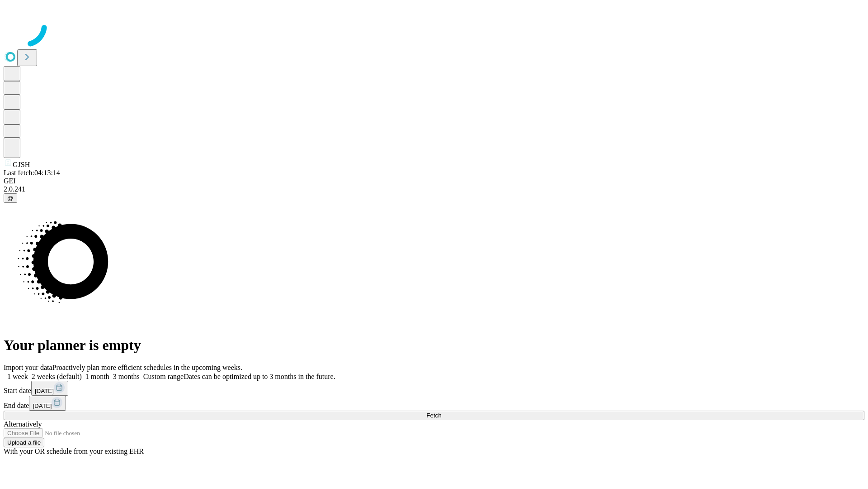 The width and height of the screenshot is (868, 489). What do you see at coordinates (433, 415) in the screenshot?
I see `span: Fetch` at bounding box center [433, 415].